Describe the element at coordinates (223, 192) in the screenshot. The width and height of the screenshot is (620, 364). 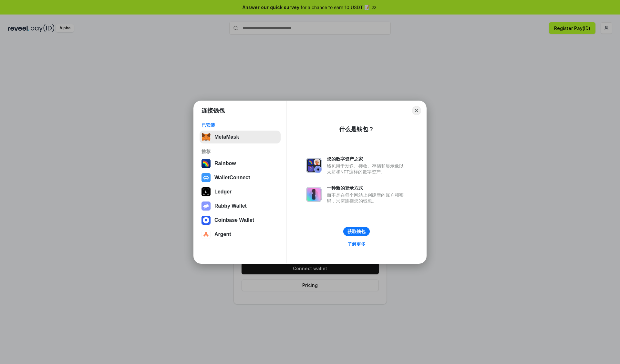
I see `div: Ledger` at that location.